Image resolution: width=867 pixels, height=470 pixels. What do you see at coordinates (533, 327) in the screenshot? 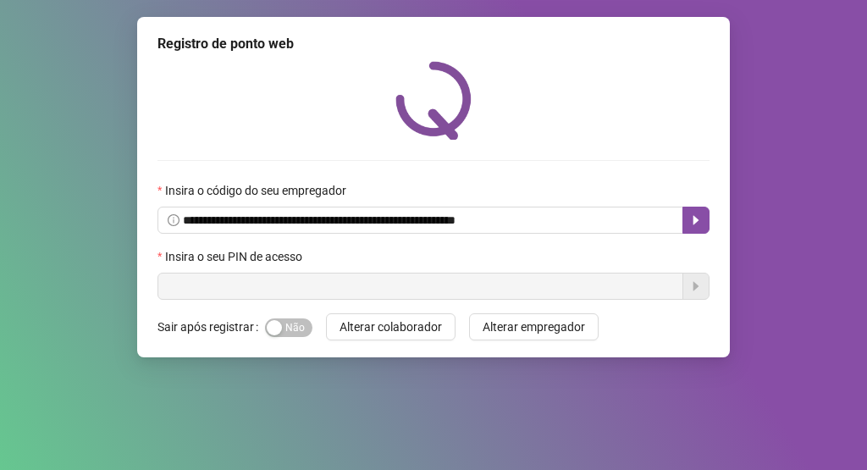
I see `span: Alterar empregador` at bounding box center [533, 327].